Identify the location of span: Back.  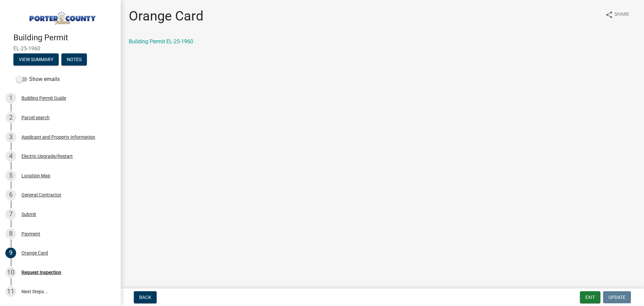
(145, 297).